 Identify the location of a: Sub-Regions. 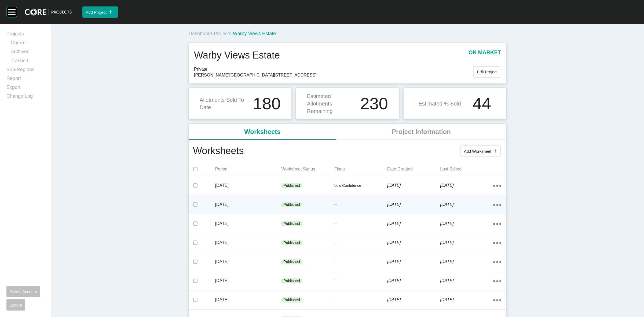
(25, 70).